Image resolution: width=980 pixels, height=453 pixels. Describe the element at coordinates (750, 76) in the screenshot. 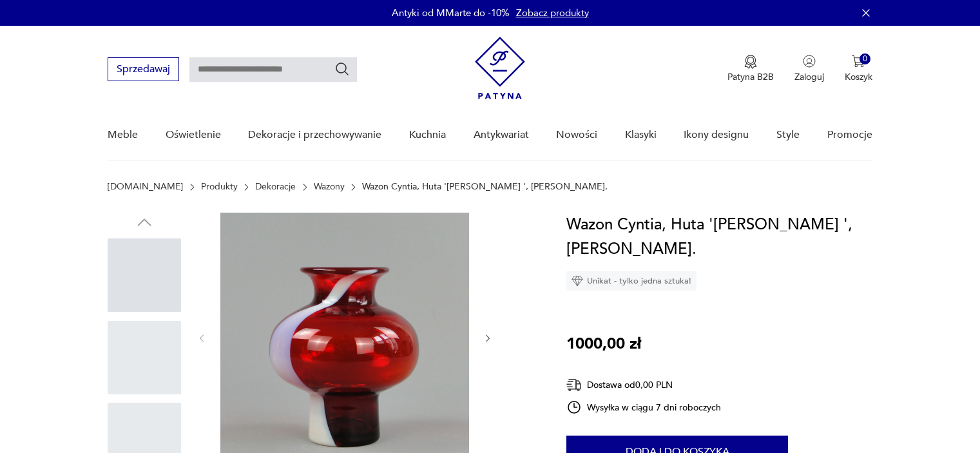

I see `p: Patyna B2B` at that location.